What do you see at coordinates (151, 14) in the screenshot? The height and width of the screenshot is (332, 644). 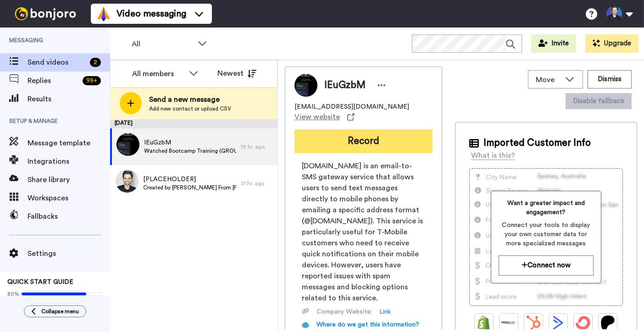 I see `span: Video messaging` at bounding box center [151, 14].